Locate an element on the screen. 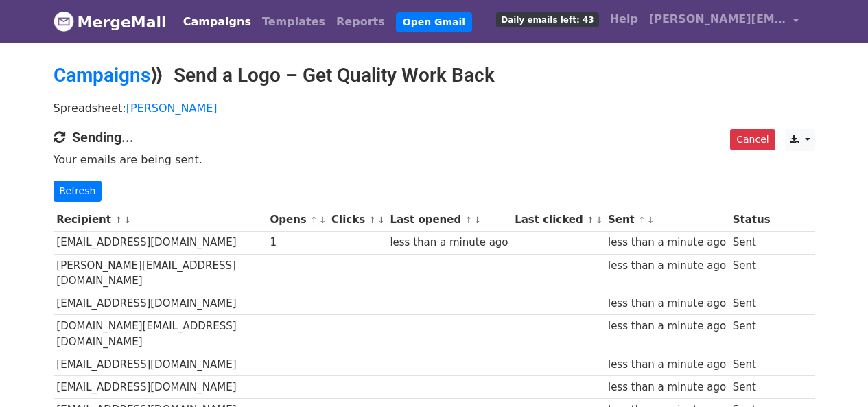 Image resolution: width=868 pixels, height=407 pixels. th: Clicks is located at coordinates (357, 220).